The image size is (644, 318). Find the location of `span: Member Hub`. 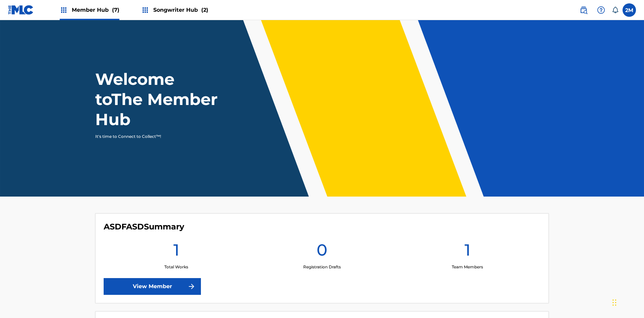

span: Member Hub is located at coordinates (95, 9).